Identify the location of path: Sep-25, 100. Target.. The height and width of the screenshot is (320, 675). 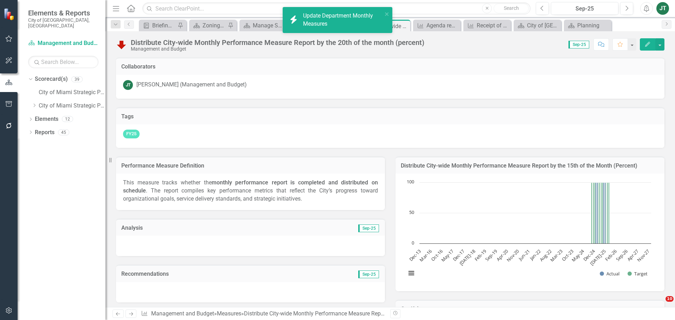
(609, 213).